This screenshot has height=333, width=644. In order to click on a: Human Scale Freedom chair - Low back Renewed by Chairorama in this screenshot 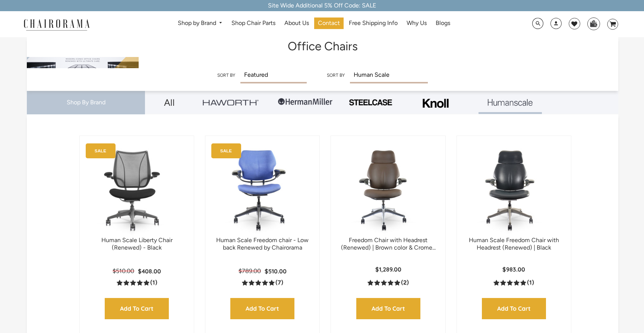, I will do `click(262, 244)`.